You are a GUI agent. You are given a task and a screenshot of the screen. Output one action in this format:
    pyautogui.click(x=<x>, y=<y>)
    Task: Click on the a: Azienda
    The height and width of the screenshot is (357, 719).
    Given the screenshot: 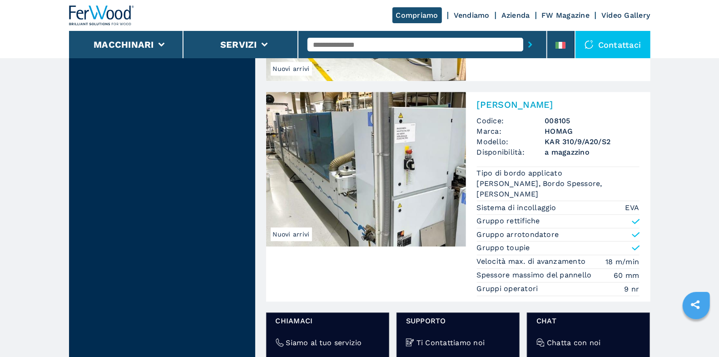 What is the action you would take?
    pyautogui.click(x=516, y=15)
    